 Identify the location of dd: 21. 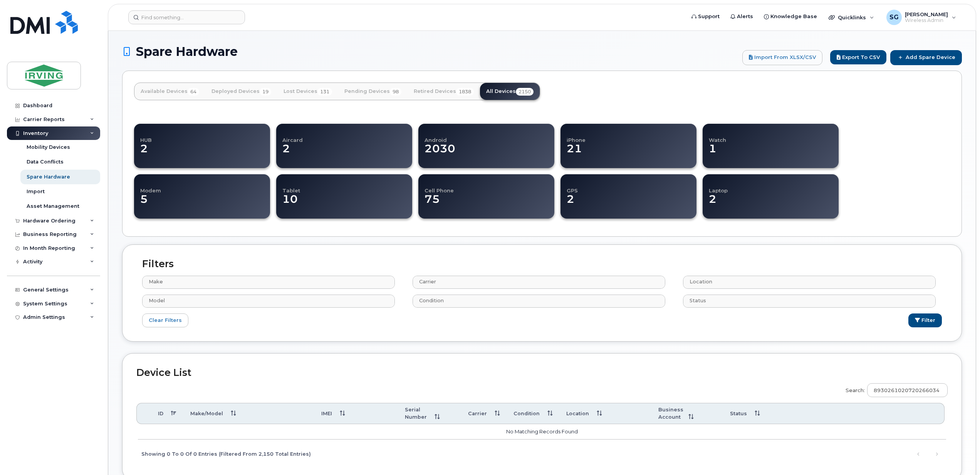
(631, 153).